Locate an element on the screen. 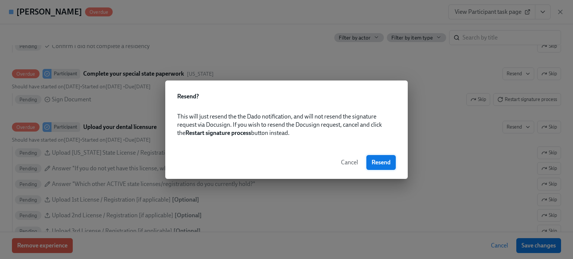 This screenshot has width=573, height=259. span: Resend is located at coordinates (381, 163).